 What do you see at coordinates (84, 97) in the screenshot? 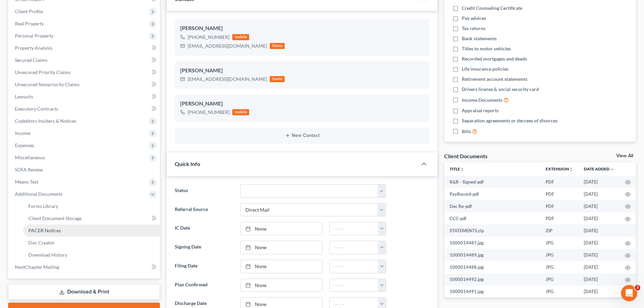
I see `a: Lawsuits` at bounding box center [84, 97].